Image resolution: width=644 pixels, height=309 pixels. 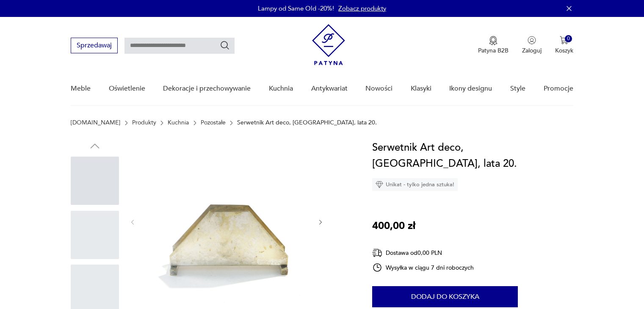 I want to click on a: Dekoracje i przechowywanie, so click(x=207, y=88).